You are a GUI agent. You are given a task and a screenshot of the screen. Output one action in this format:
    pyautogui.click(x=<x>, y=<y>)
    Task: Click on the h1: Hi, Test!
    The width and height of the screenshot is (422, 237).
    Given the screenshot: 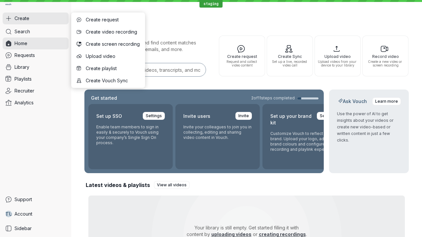 What is the action you would take?
    pyautogui.click(x=247, y=22)
    